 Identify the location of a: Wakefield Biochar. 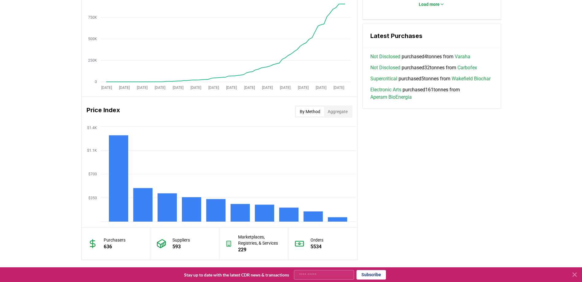
(471, 79).